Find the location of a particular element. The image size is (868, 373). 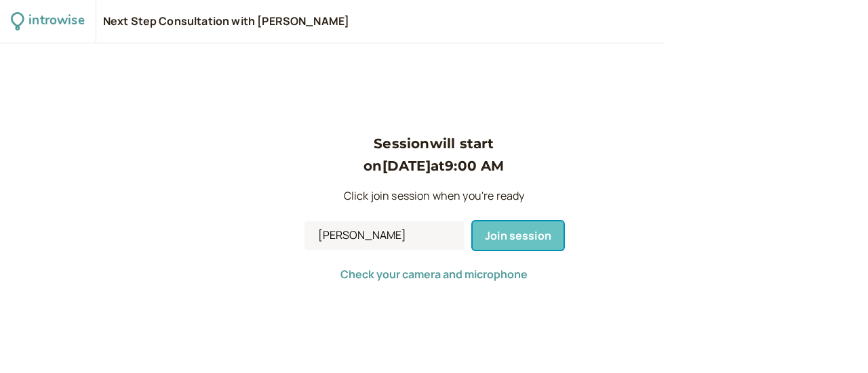

span: Join session is located at coordinates (518, 235).